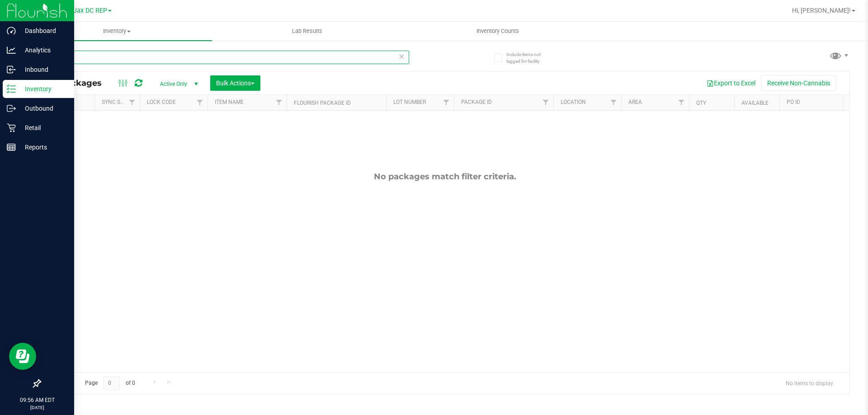 The height and width of the screenshot is (415, 868). I want to click on span: Page of 0, so click(110, 383).